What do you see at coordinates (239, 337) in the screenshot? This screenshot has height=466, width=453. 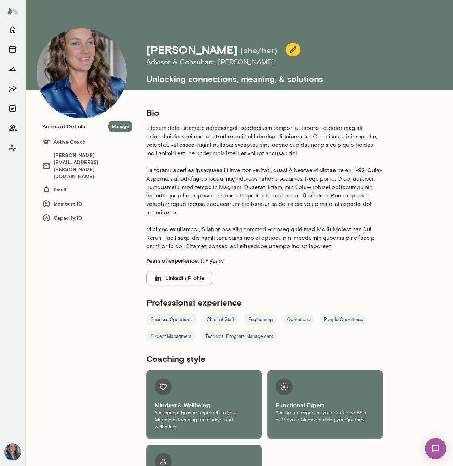 I see `span: Technical Program Management` at bounding box center [239, 337].